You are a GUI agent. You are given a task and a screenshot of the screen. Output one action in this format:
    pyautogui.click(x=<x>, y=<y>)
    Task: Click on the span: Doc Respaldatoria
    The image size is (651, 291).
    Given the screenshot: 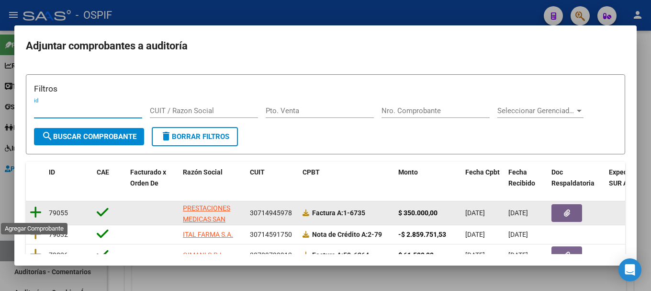 What is the action you would take?
    pyautogui.click(x=573, y=177)
    